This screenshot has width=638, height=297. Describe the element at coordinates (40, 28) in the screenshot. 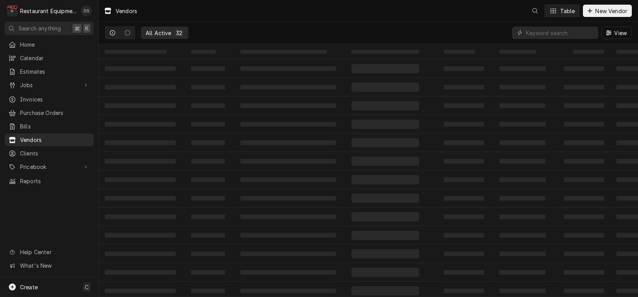

I see `span: Search anything` at that location.